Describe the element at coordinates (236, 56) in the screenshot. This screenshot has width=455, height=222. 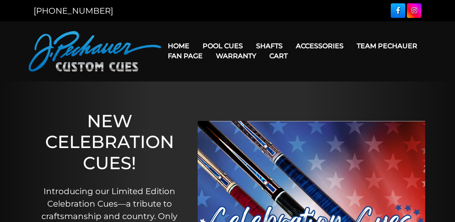
I see `a: Warranty` at that location.